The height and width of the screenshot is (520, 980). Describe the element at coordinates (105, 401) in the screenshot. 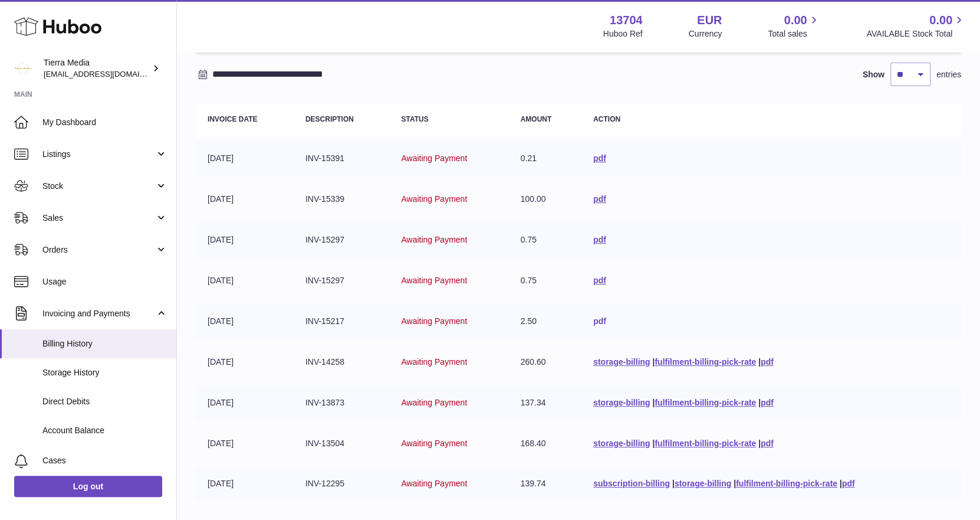

I see `span: Direct Debits` at that location.